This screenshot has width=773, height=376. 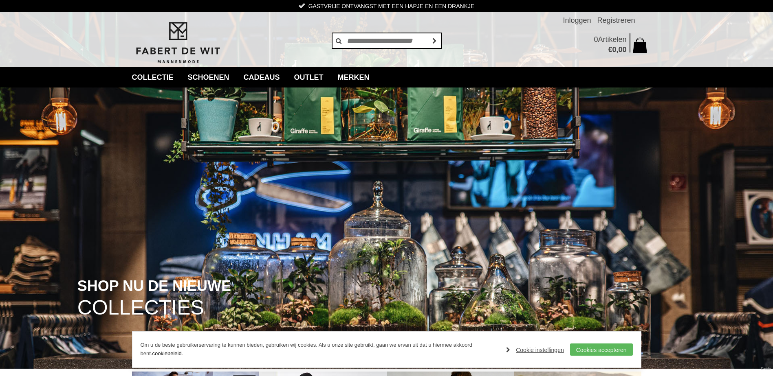 What do you see at coordinates (766, 369) in the screenshot?
I see `a: Divide` at bounding box center [766, 369].